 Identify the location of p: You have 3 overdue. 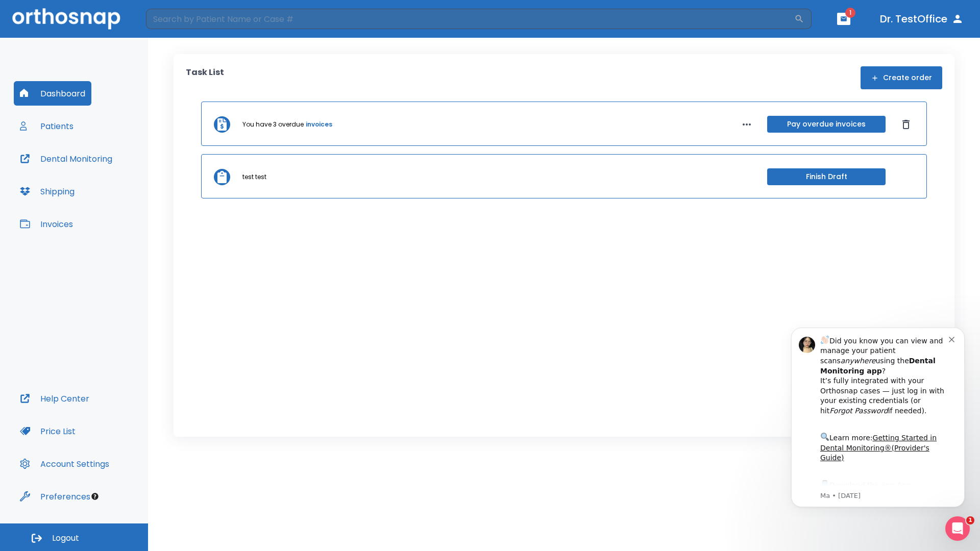
(273, 124).